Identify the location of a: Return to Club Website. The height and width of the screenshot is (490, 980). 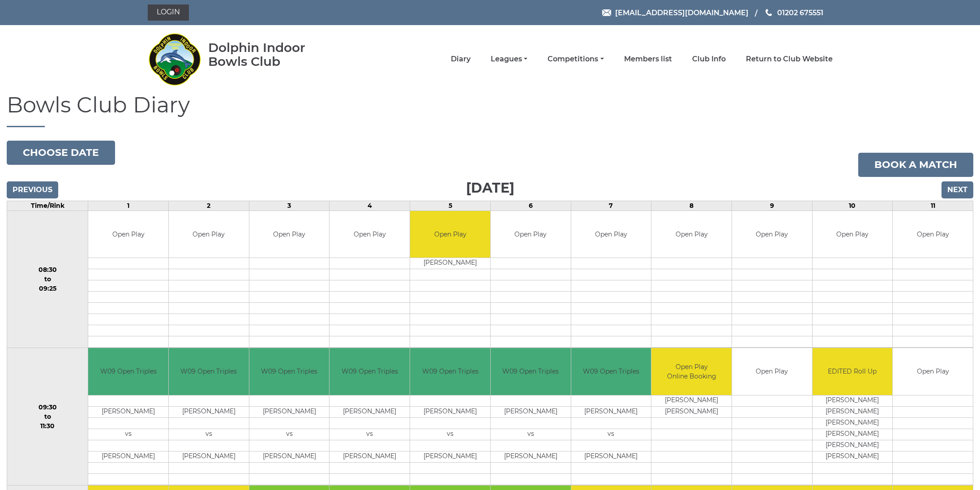
(790, 59).